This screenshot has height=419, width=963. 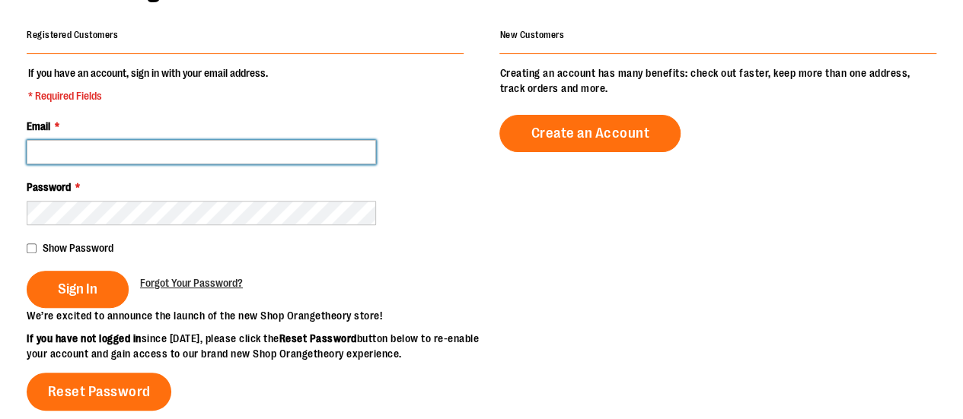 What do you see at coordinates (191, 283) in the screenshot?
I see `a: Forgot Your Password?` at bounding box center [191, 283].